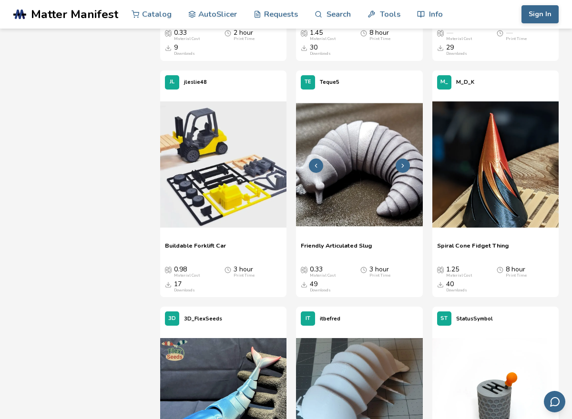 The height and width of the screenshot is (419, 572). What do you see at coordinates (459, 272) in the screenshot?
I see `div: 1.25` at bounding box center [459, 272].